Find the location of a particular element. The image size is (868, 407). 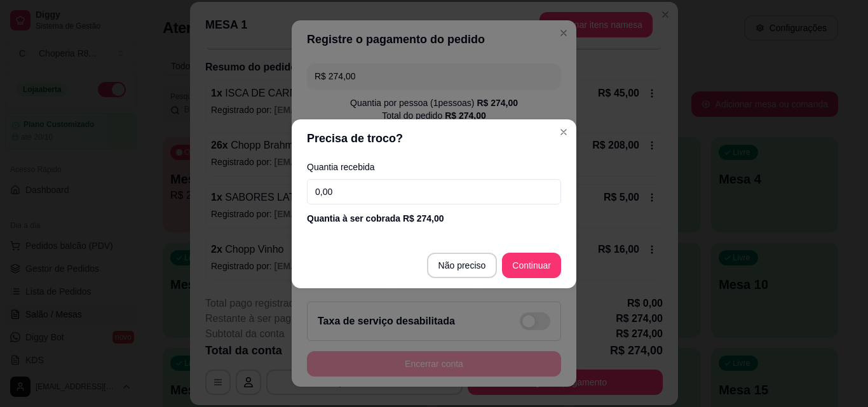

div: Quantia à ser cobrada R$ 274,00 is located at coordinates (434, 218).